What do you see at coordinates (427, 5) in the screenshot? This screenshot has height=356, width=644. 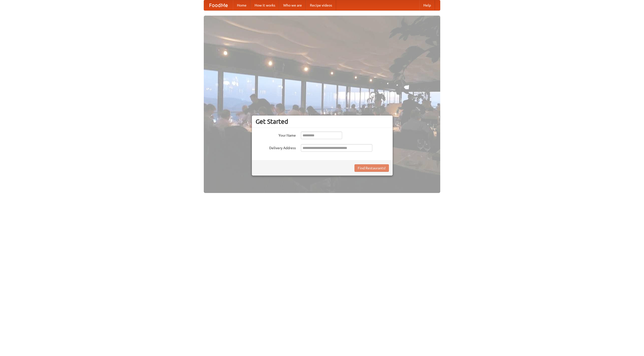 I see `a: Help` at bounding box center [427, 5].